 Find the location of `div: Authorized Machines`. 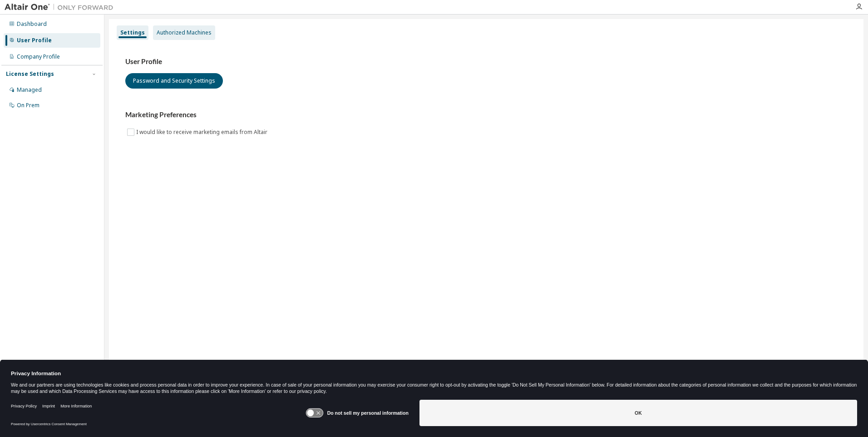

div: Authorized Machines is located at coordinates (184, 33).